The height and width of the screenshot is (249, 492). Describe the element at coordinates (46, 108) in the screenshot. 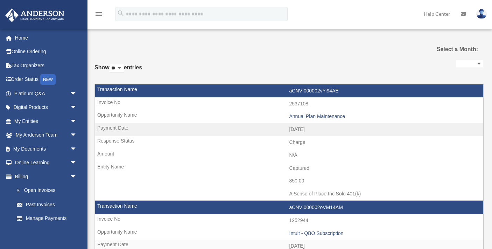

I see `a: Digital Productsarrow_drop_down` at that location.